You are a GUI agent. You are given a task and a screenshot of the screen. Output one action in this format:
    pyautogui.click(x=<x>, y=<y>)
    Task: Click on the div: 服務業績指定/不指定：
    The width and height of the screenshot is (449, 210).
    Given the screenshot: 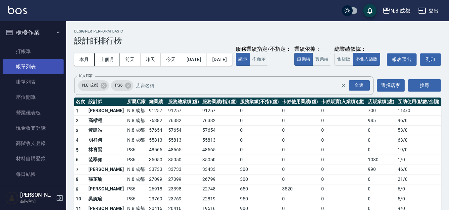 What is the action you would take?
    pyautogui.click(x=263, y=49)
    